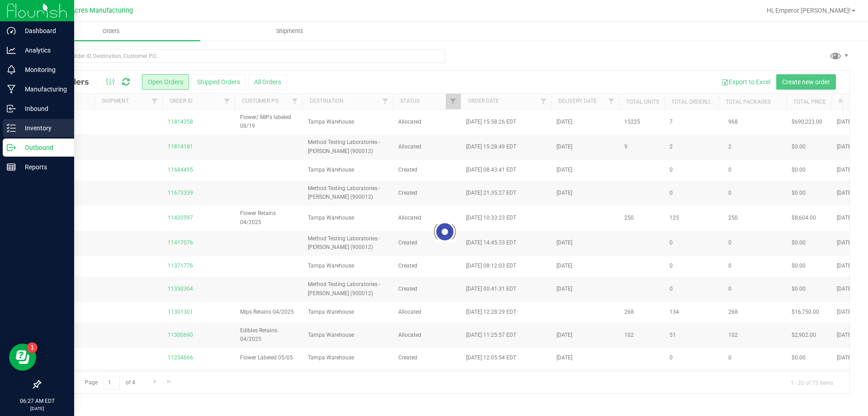 The height and width of the screenshot is (416, 868). I want to click on p: Reports, so click(43, 167).